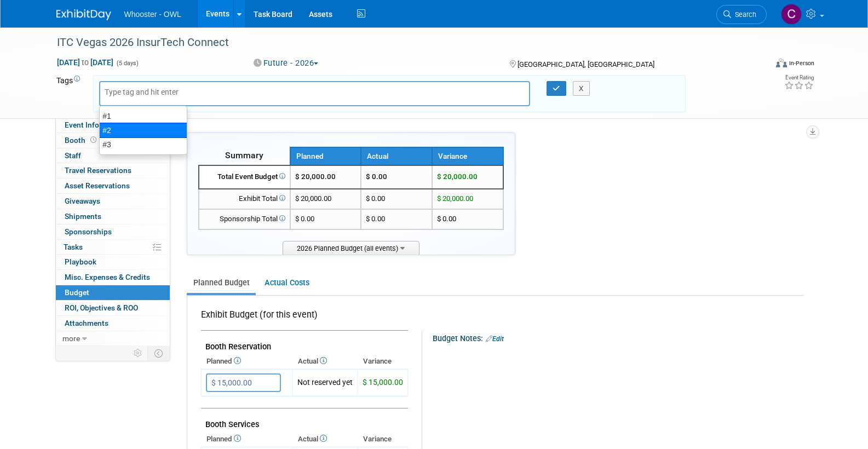 Image resolution: width=868 pixels, height=449 pixels. I want to click on span: Shipments, so click(83, 216).